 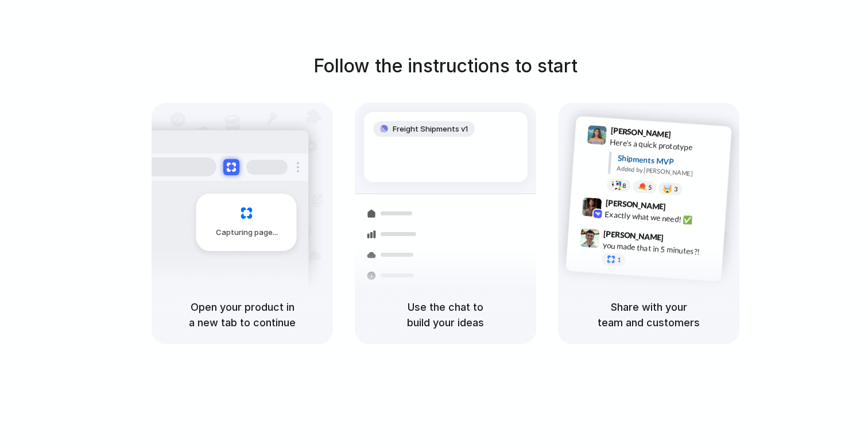 What do you see at coordinates (676, 189) in the screenshot?
I see `span: 3` at bounding box center [676, 189].